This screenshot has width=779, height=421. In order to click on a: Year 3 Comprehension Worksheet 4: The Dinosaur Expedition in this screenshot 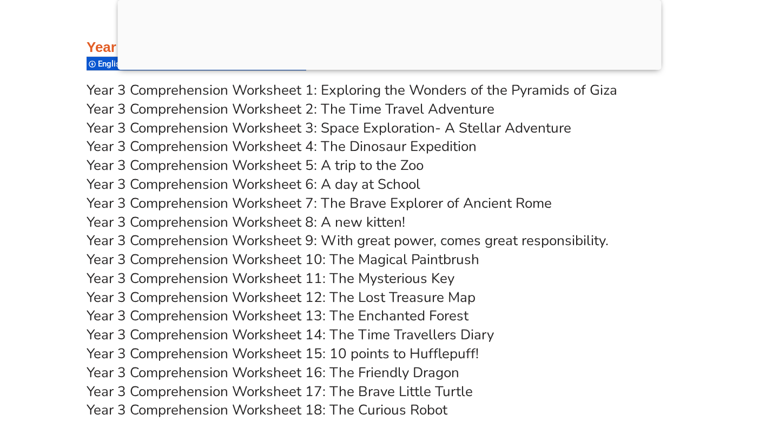, I will do `click(281, 146)`.